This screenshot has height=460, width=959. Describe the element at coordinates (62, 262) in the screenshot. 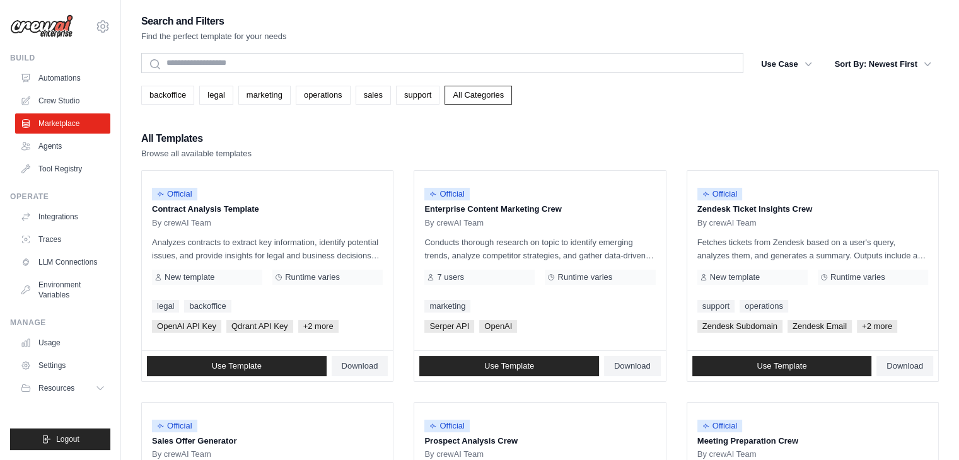

I see `a: LLM Connections` at that location.